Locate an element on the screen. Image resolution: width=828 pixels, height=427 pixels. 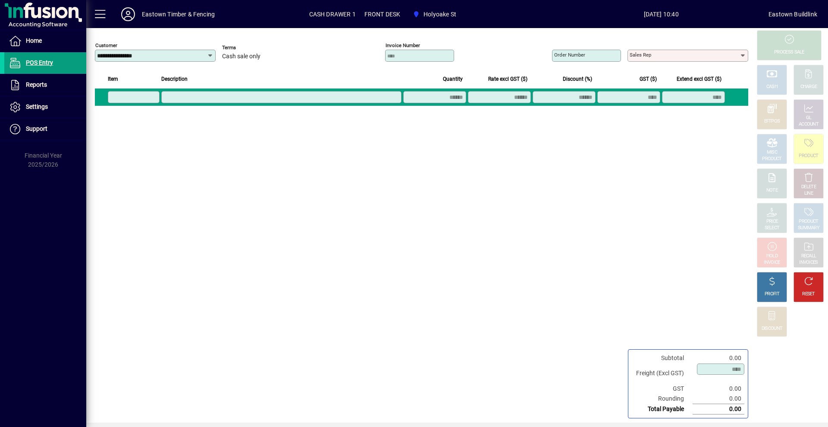
div: Eastown Buildlink is located at coordinates (793, 14).